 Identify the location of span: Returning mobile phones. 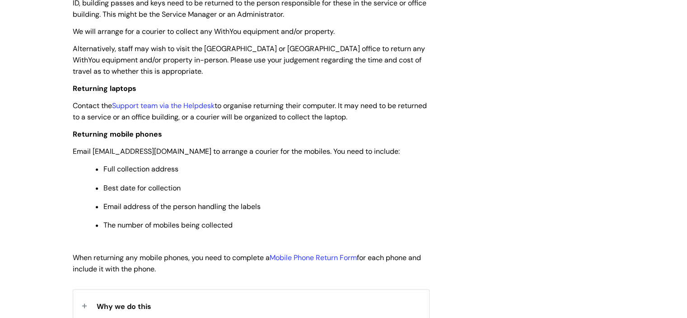
(118, 134).